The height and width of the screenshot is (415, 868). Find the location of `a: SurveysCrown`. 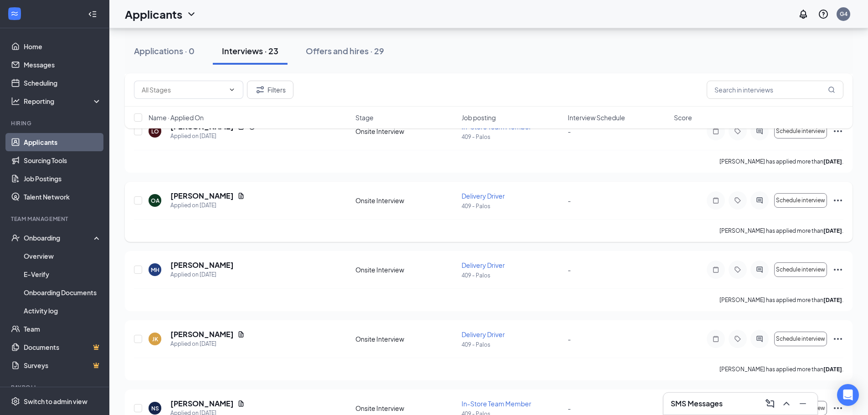

a: SurveysCrown is located at coordinates (63, 365).